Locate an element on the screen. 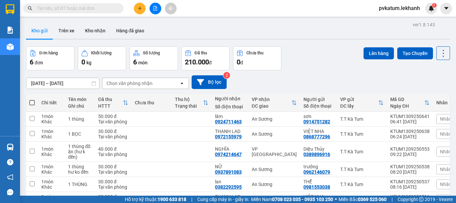 This screenshot has height=203, width=456. span: message is located at coordinates (10, 192).